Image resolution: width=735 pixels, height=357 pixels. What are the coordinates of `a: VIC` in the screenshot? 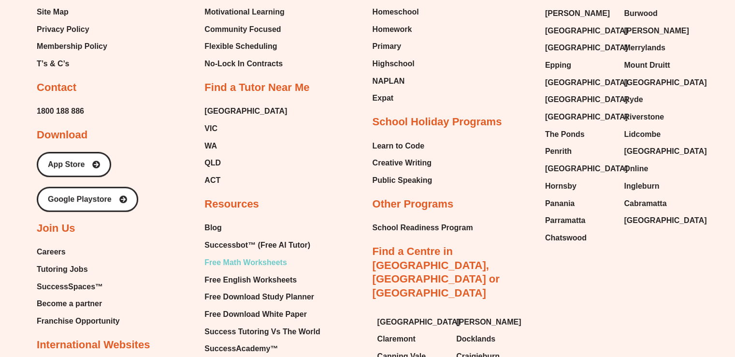 It's located at (246, 129).